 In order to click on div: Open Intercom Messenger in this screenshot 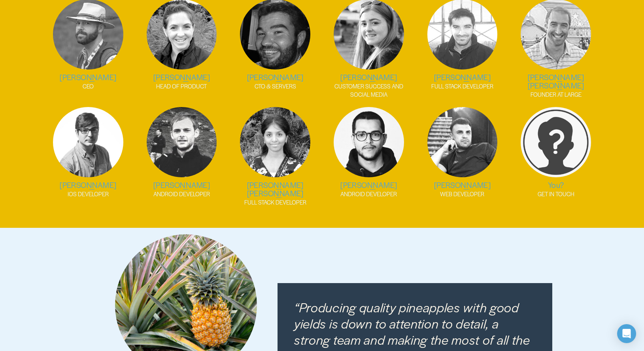, I will do `click(627, 334)`.